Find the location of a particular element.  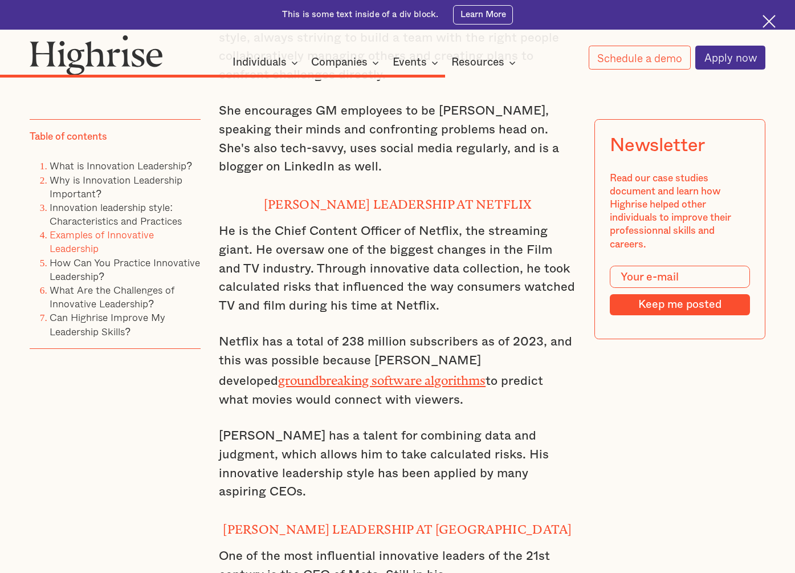

div: Read our case studies document and learn how Highrise helped other individuals to improve their p... is located at coordinates (680, 210).